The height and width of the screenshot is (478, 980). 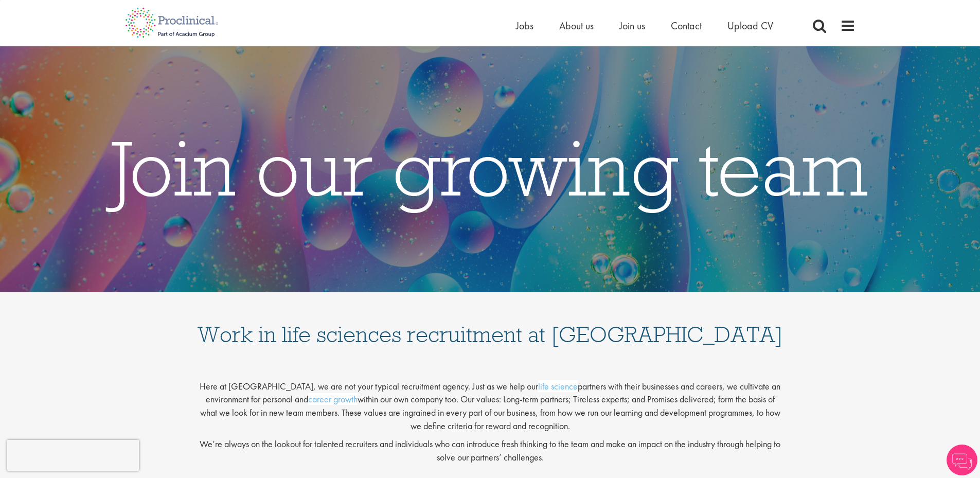 I want to click on a: Upload CV, so click(x=750, y=26).